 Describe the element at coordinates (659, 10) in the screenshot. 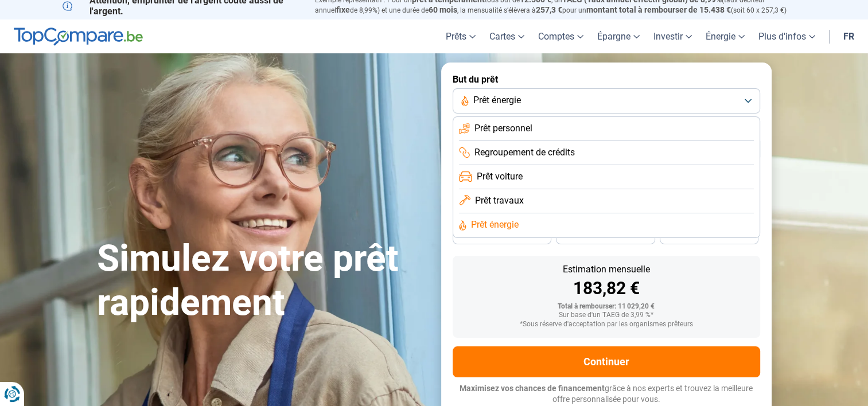

I see `span: montant total à rembourser de 15.438 €` at that location.